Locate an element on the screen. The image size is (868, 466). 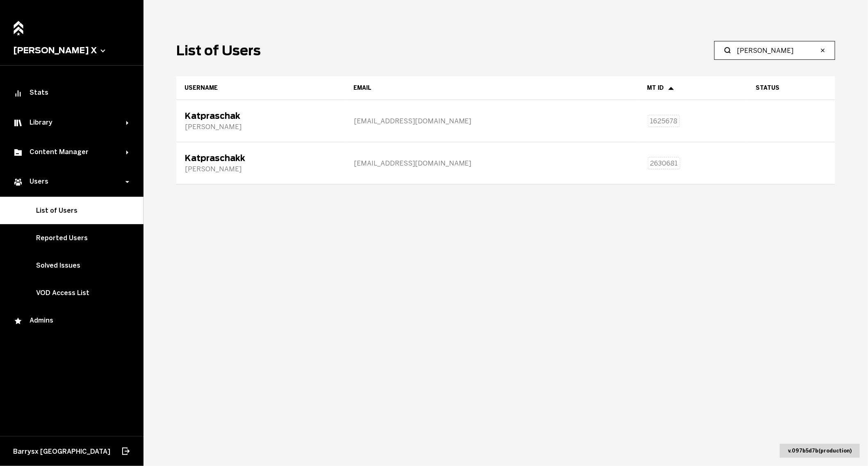
div: v. 097b5d7b ( production ) is located at coordinates (820, 451).